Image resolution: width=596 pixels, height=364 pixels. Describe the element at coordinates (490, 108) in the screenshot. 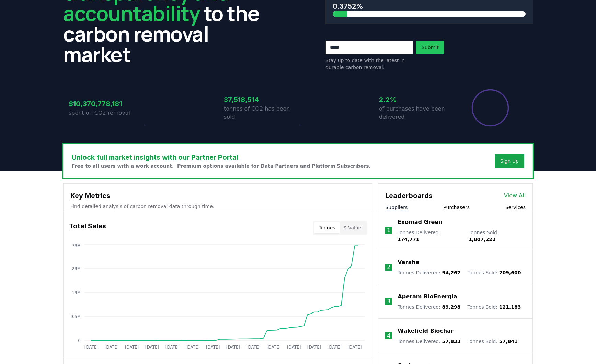

I see `div: Percentage of sales delivered` at that location.